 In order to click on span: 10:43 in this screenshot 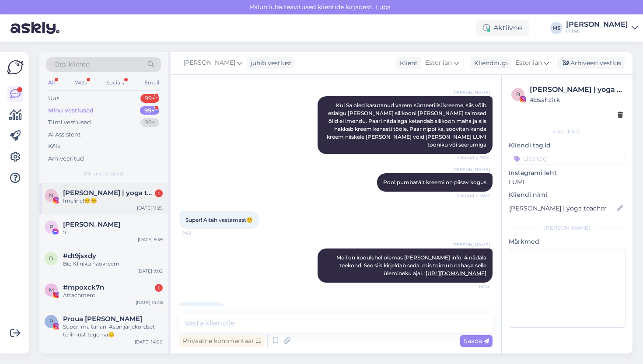, I will do `click(473, 286)`.